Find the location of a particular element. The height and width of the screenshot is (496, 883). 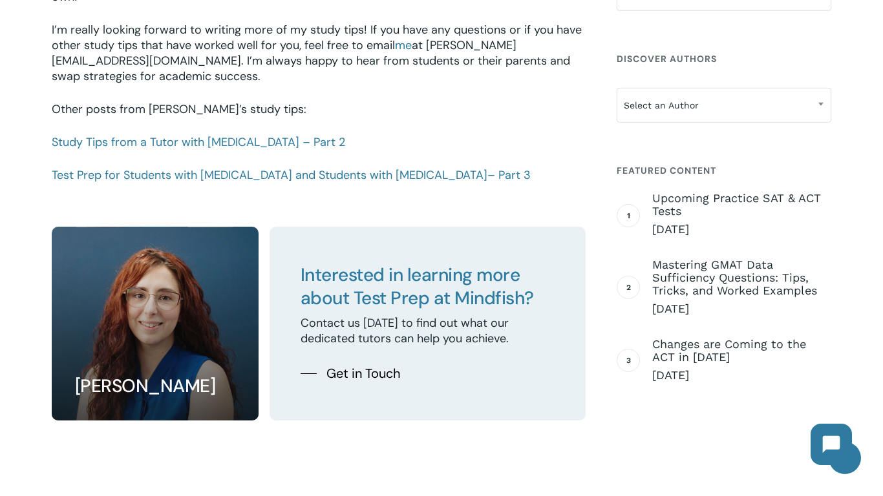

a: Get in Touch is located at coordinates (350, 374).